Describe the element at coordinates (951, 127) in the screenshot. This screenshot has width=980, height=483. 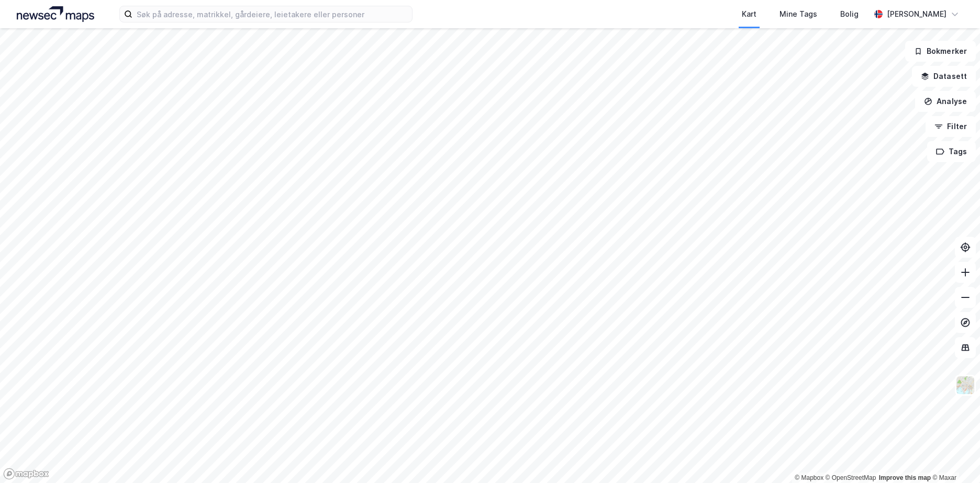
I see `button: Filter` at that location.